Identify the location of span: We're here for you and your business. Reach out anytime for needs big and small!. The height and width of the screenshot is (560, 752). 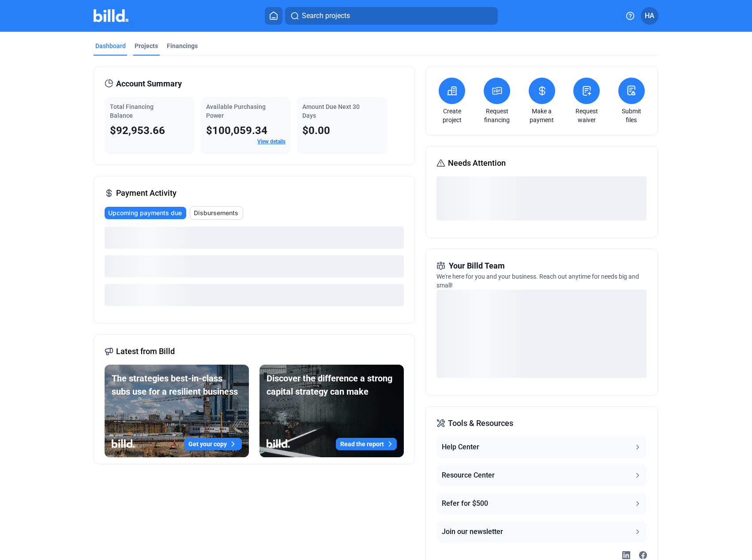
(538, 281).